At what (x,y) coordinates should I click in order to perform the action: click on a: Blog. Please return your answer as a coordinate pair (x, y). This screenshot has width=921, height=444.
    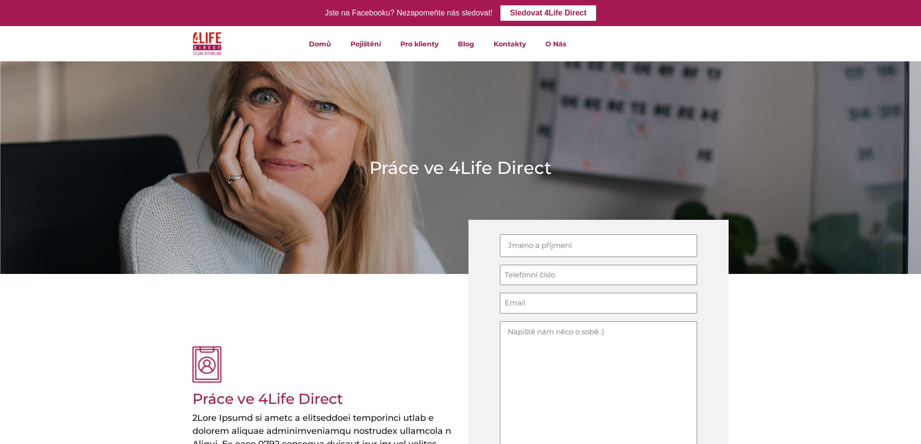
    Looking at the image, I should click on (466, 44).